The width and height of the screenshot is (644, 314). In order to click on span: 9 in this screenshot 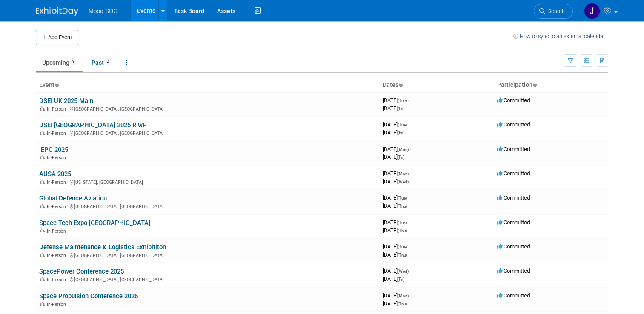, I will do `click(73, 62)`.